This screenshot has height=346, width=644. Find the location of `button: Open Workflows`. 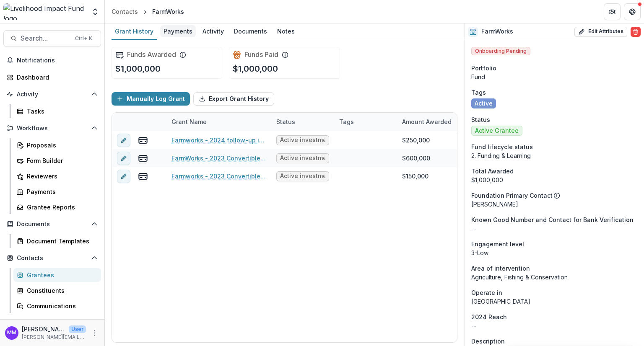

button: Open Workflows is located at coordinates (52, 128).